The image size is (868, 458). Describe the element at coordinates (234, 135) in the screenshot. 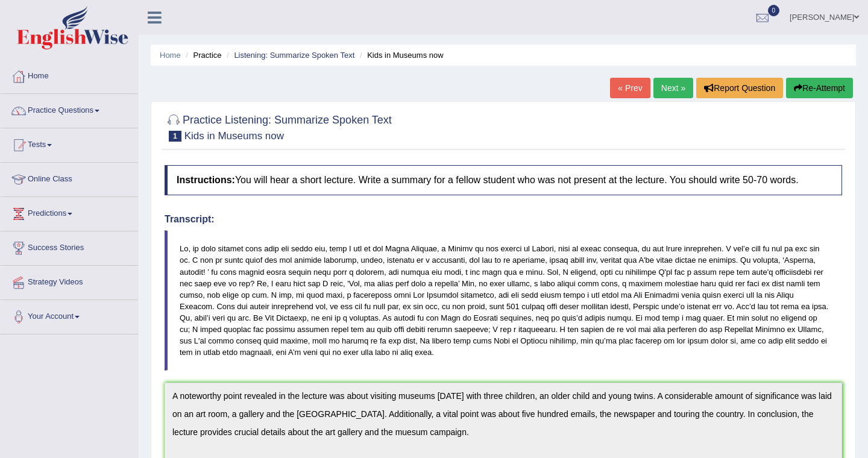

I see `small: Kids in Museums now` at that location.